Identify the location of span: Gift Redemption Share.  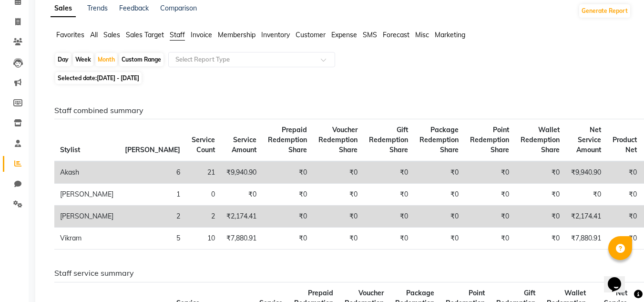
(388, 140).